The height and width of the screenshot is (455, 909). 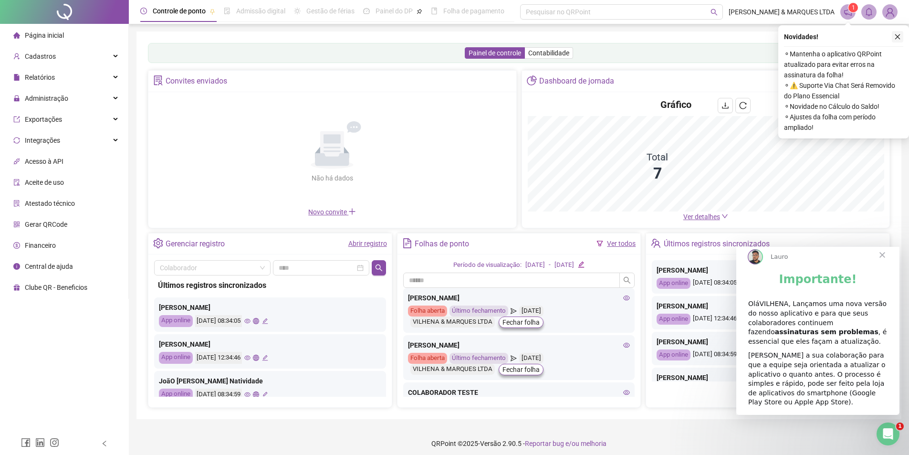 I want to click on span: Exportações, so click(x=43, y=119).